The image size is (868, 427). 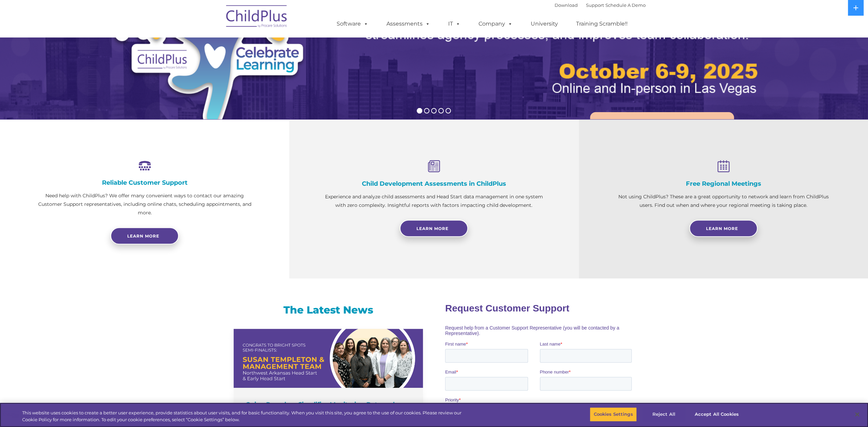 I want to click on a: Schedule A Demo, so click(x=625, y=5).